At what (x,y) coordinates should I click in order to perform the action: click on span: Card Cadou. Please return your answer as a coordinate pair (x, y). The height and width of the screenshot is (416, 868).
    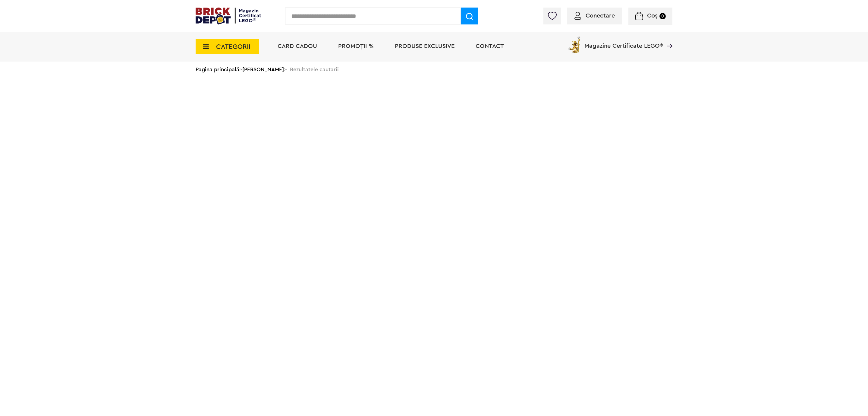
    Looking at the image, I should click on (297, 46).